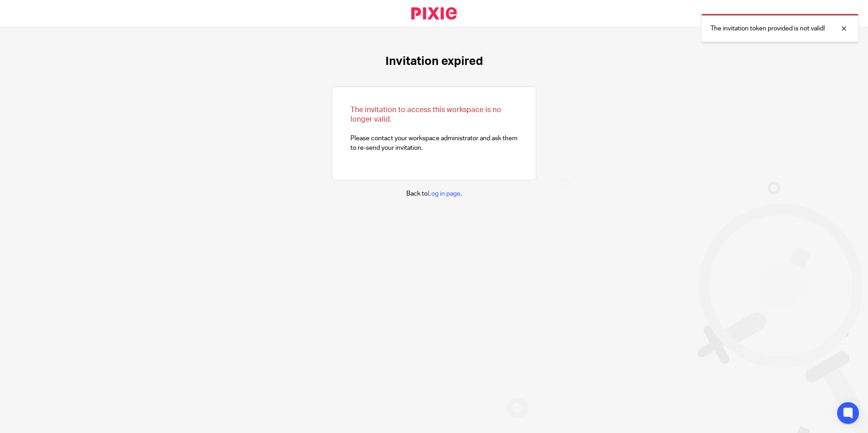  I want to click on span: The invitation to access this workspace is no longer valid., so click(426, 114).